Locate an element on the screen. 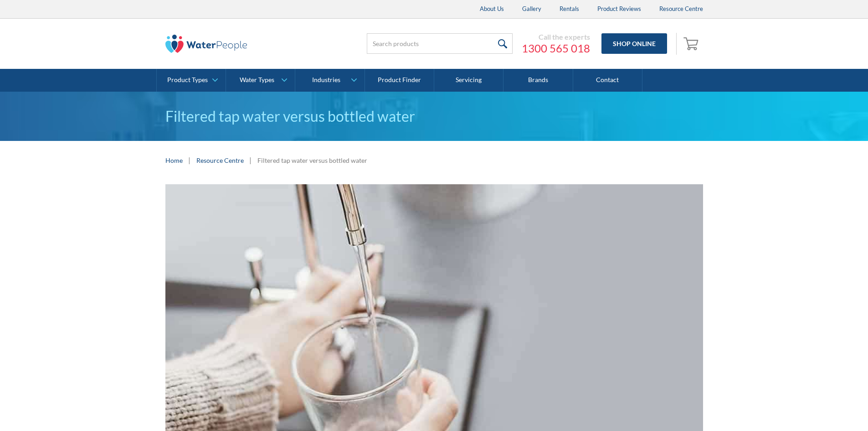 This screenshot has height=431, width=868. a: Product Types is located at coordinates (191, 80).